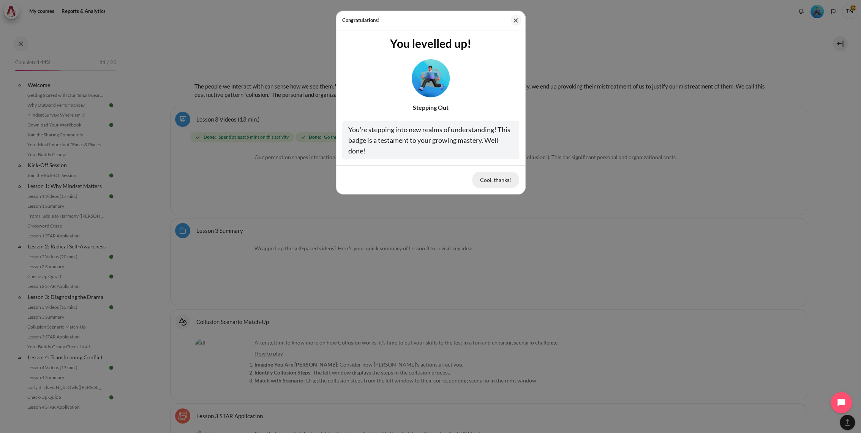 This screenshot has height=433, width=861. Describe the element at coordinates (495, 180) in the screenshot. I see `button: Cool, thanks!` at that location.